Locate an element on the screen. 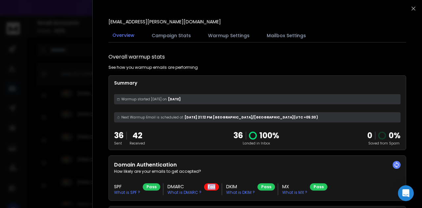  strong: 0 is located at coordinates (370, 136).